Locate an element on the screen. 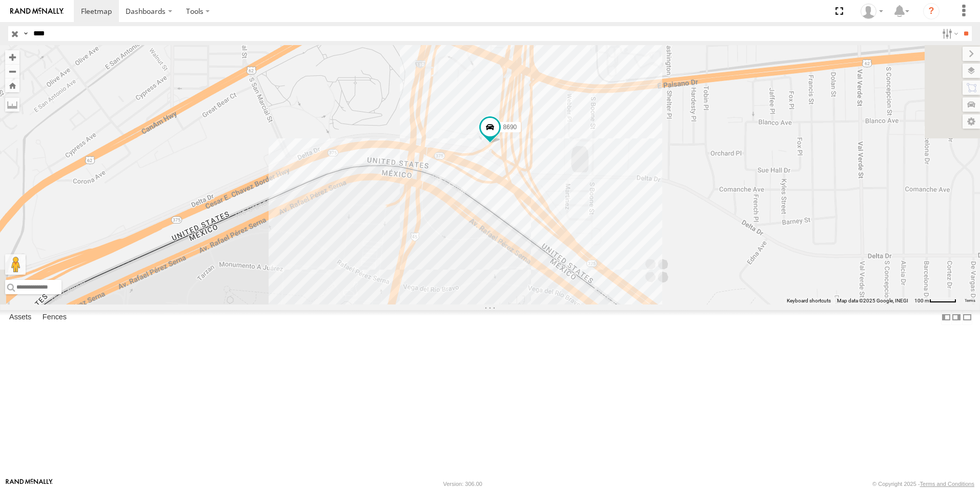  a: Terms (opens in new tab) is located at coordinates (969, 301).